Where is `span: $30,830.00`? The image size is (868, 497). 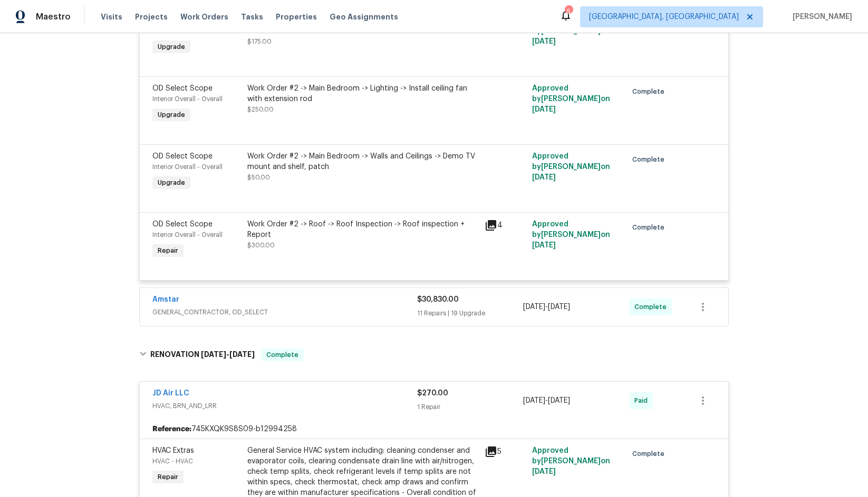
span: $30,830.00 is located at coordinates (437, 300).